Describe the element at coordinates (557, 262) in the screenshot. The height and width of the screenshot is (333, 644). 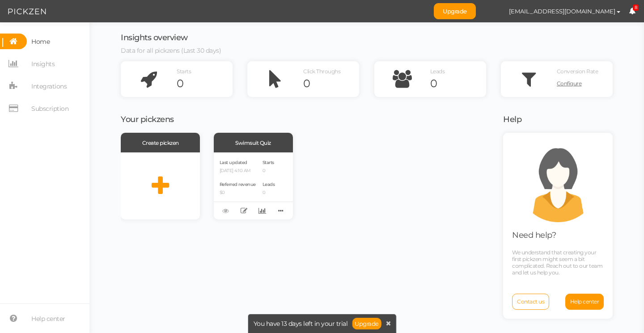
I see `span: We understand that creating your first pickzen might seem a bit complicated. Reach out to our tea...` at that location.